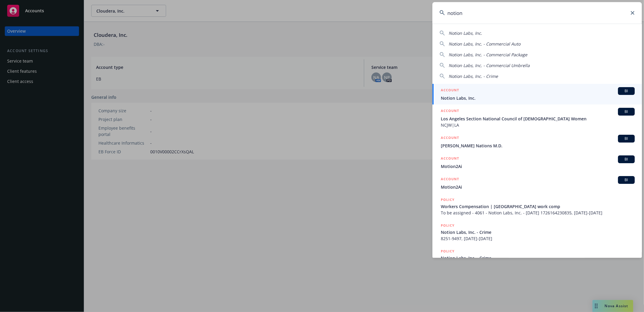 The image size is (644, 312). What do you see at coordinates (537, 13) in the screenshot?
I see `input: Search...` at bounding box center [537, 13].